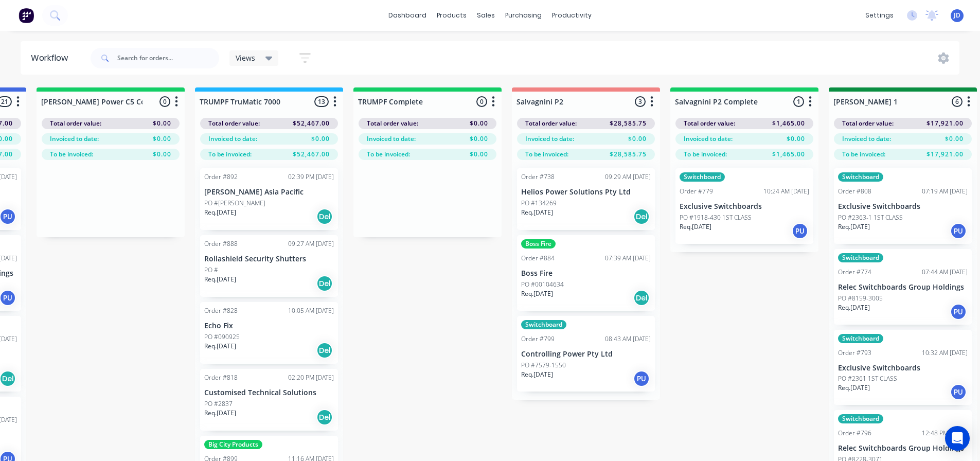  I want to click on p: Controlling Power Pty Ltd, so click(586, 354).